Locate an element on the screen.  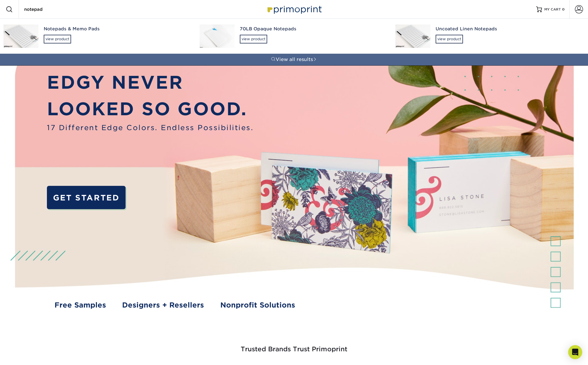
img: 70LB Opaque Notepads is located at coordinates (217, 36).